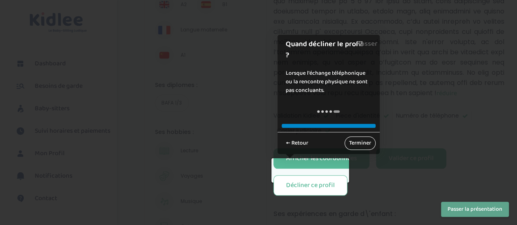 This screenshot has width=517, height=225. I want to click on a: Terminer, so click(360, 143).